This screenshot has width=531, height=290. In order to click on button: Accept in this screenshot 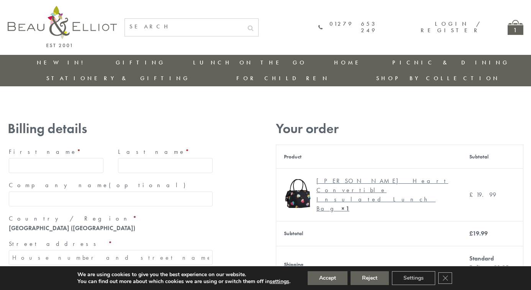, I will do `click(327, 278)`.